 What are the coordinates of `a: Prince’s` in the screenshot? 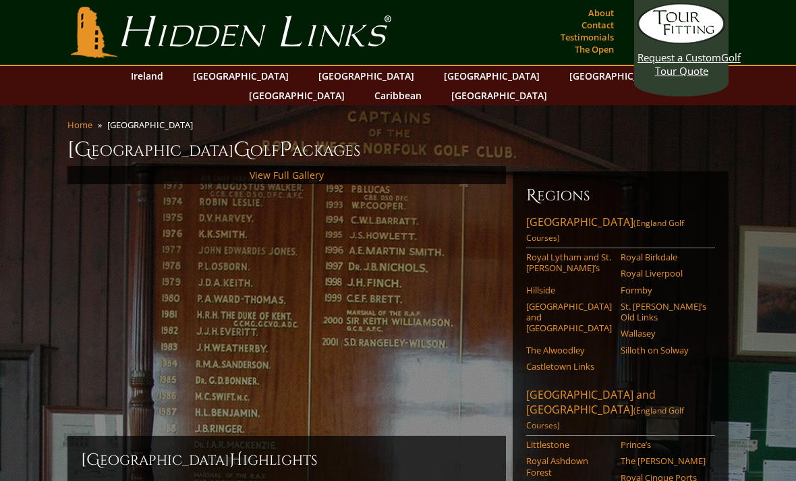 It's located at (663, 444).